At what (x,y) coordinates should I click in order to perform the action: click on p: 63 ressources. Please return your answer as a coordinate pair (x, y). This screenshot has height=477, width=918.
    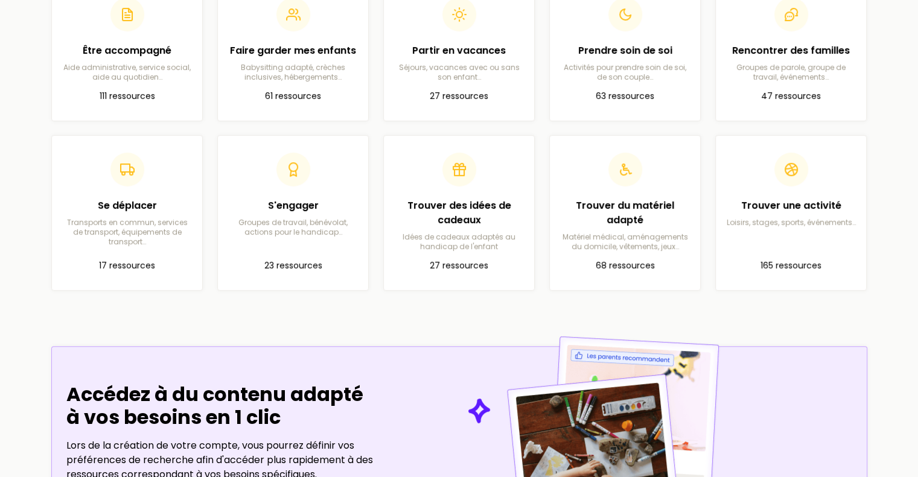
    Looking at the image, I should click on (625, 97).